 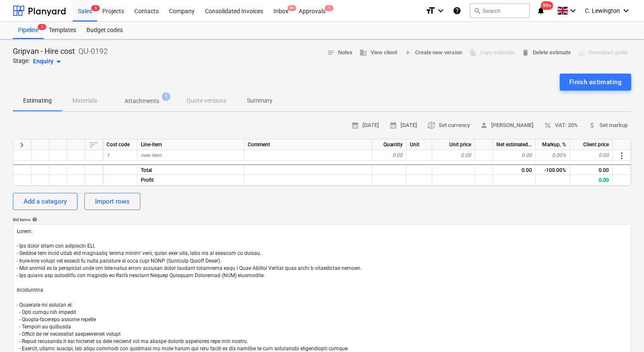 What do you see at coordinates (28, 30) in the screenshot?
I see `div: Pipeline` at bounding box center [28, 30].